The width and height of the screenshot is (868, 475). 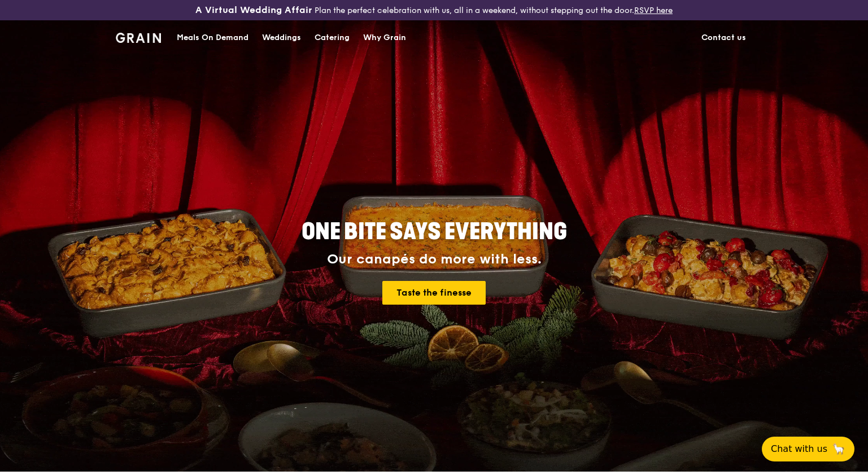 What do you see at coordinates (281, 38) in the screenshot?
I see `div: Weddings` at bounding box center [281, 38].